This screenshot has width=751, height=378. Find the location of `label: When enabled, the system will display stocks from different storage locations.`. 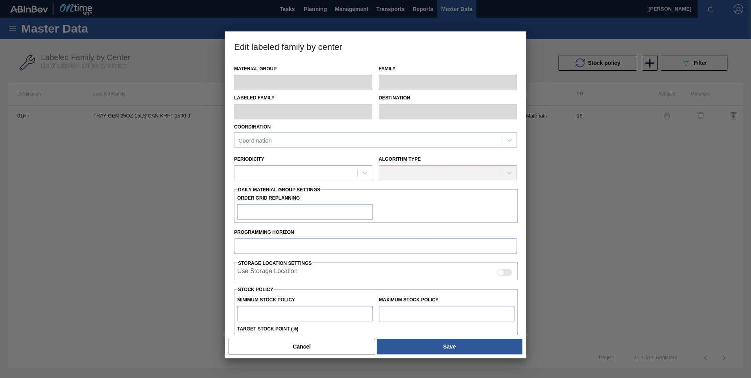

label: When enabled, the system will display stocks from different storage locations. is located at coordinates (268, 272).